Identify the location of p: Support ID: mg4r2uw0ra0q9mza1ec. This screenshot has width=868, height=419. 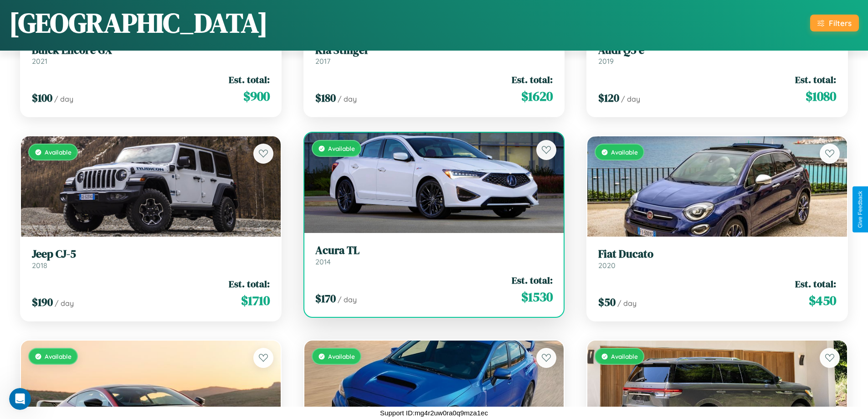
(434, 413).